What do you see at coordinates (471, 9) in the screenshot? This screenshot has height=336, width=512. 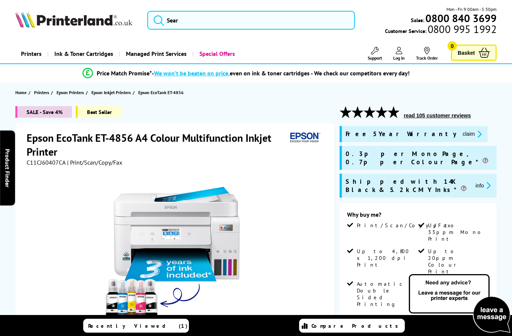 I see `span: Mon - Fri 9:00am - 5:30pm` at bounding box center [471, 9].